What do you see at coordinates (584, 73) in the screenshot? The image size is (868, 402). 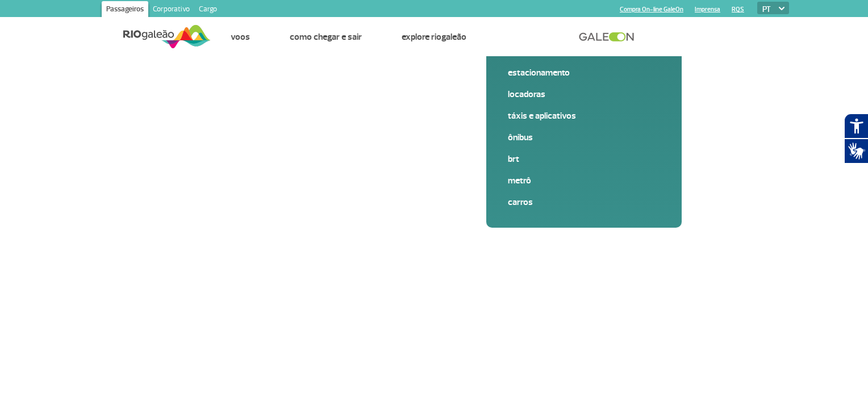 I see `a: Estacionamento` at bounding box center [584, 73].